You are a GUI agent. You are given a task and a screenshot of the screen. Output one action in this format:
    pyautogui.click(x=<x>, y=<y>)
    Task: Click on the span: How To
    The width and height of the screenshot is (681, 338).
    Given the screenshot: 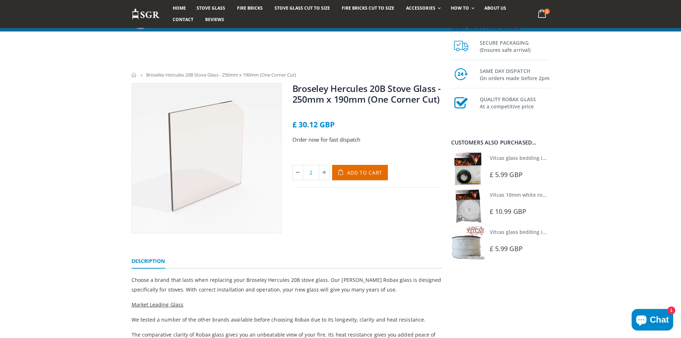 What is the action you would take?
    pyautogui.click(x=460, y=8)
    